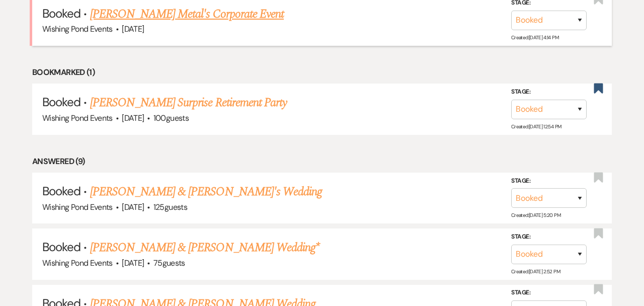  I want to click on span: 125 guests, so click(170, 207).